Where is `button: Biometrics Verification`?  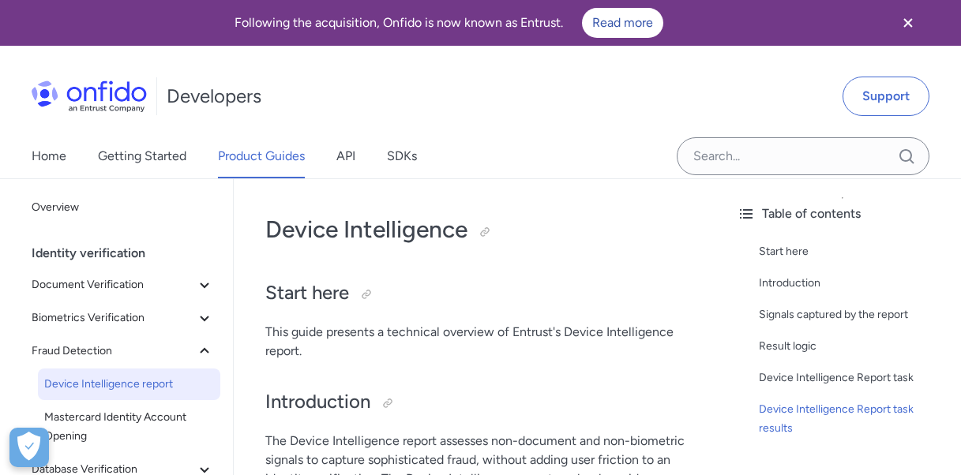
button: Biometrics Verification is located at coordinates (122, 318).